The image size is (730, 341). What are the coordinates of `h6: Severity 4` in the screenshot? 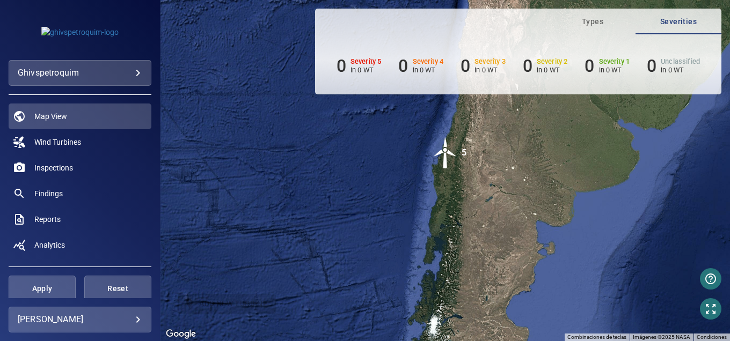 It's located at (428, 62).